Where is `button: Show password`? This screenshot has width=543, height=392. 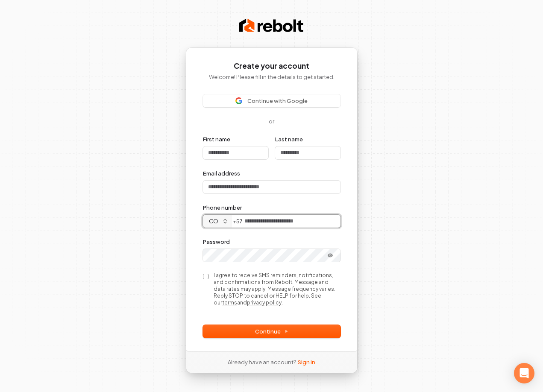
button: Show password is located at coordinates (330, 256).